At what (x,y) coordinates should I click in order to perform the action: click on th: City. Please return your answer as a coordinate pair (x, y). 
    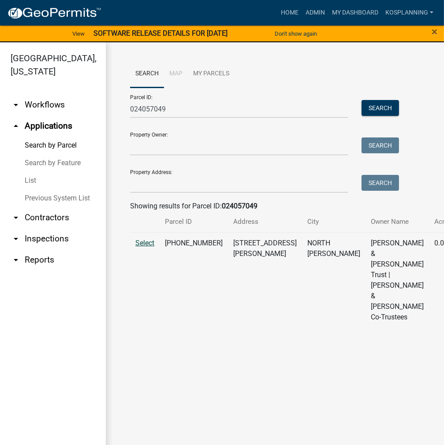
    Looking at the image, I should click on (334, 222).